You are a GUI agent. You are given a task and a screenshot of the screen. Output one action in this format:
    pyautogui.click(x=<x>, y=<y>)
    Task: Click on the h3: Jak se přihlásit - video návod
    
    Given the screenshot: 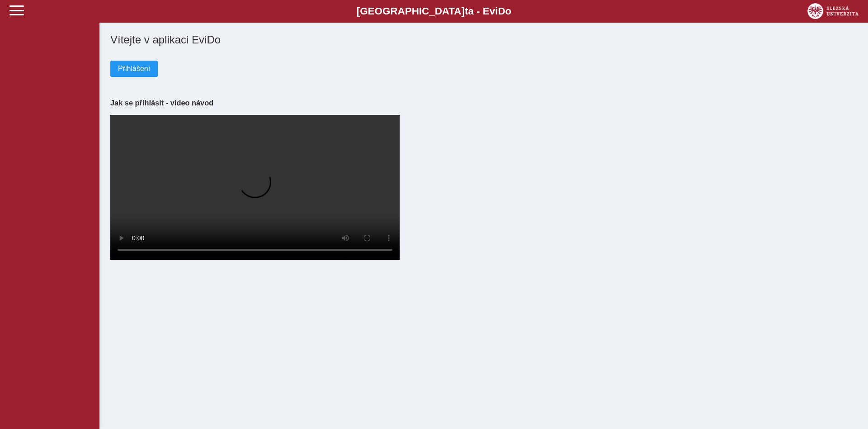 What is the action you would take?
    pyautogui.click(x=484, y=102)
    